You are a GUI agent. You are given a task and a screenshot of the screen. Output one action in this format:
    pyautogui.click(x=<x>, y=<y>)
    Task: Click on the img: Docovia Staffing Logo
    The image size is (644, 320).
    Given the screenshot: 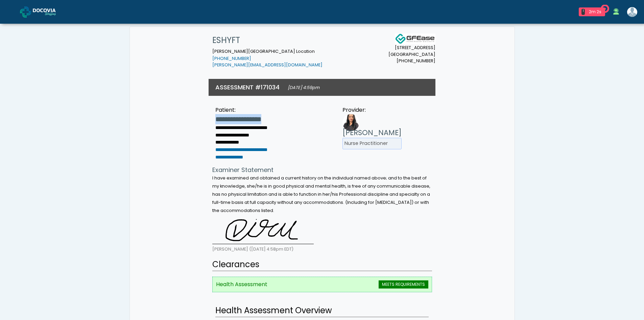 What is the action you would take?
    pyautogui.click(x=415, y=39)
    